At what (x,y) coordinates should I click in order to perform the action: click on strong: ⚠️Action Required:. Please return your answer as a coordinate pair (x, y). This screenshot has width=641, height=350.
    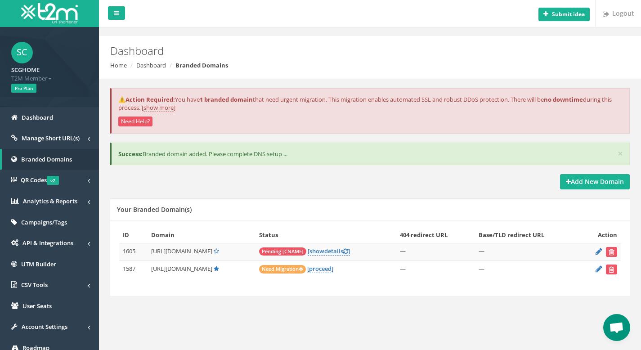
    Looking at the image, I should click on (147, 99).